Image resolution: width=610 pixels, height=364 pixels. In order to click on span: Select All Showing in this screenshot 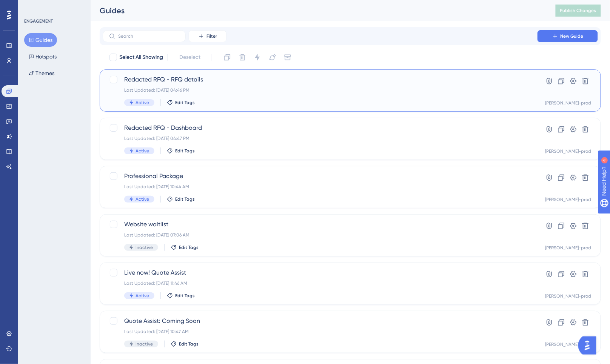, I will do `click(141, 58)`.